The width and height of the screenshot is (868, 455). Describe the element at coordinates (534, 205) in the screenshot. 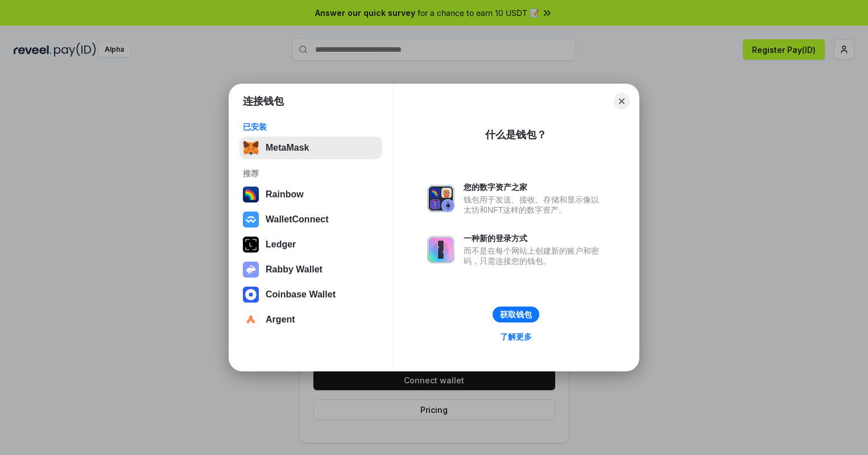

I see `div: 钱包用于发送、接收、存储和显示像以太坊和NFT这样的数字资产。` at that location.